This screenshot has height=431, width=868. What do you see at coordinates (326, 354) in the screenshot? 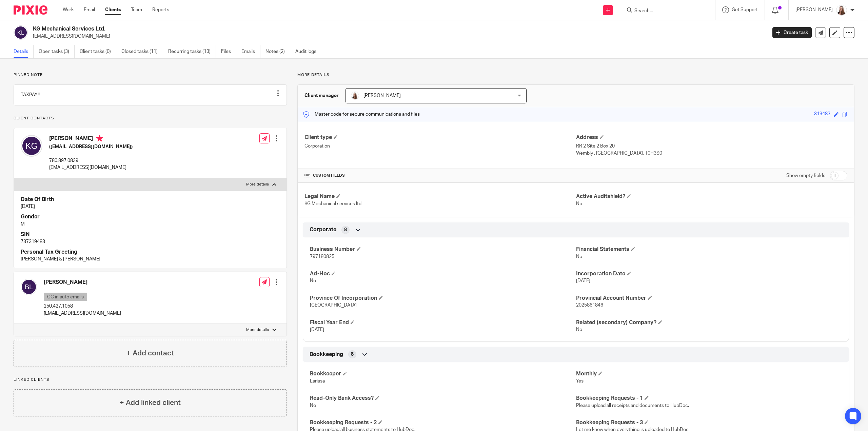
I see `span: Bookkeeping` at bounding box center [326, 354].